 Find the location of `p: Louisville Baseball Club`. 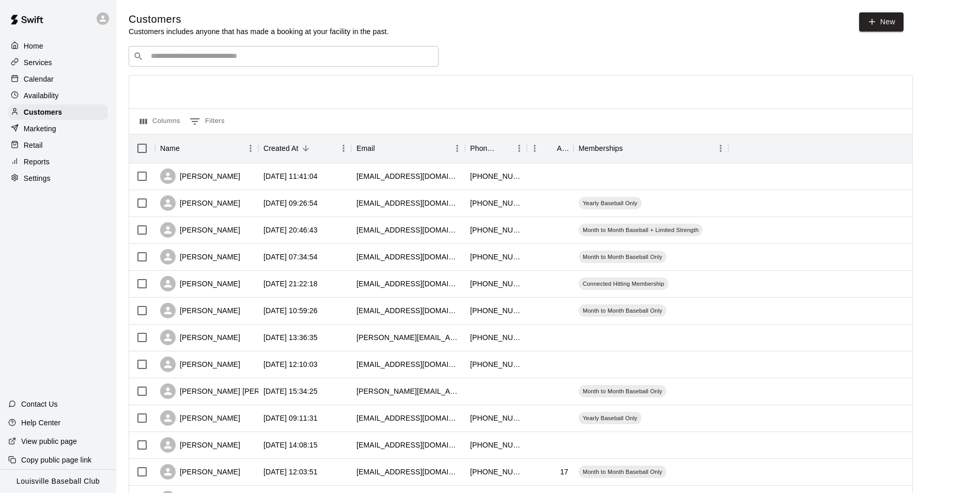

p: Louisville Baseball Club is located at coordinates (58, 480).